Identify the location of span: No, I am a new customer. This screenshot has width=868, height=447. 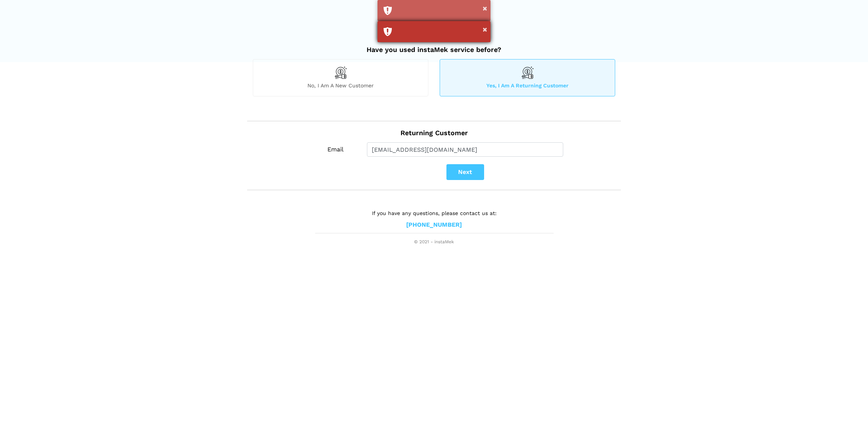
(341, 86).